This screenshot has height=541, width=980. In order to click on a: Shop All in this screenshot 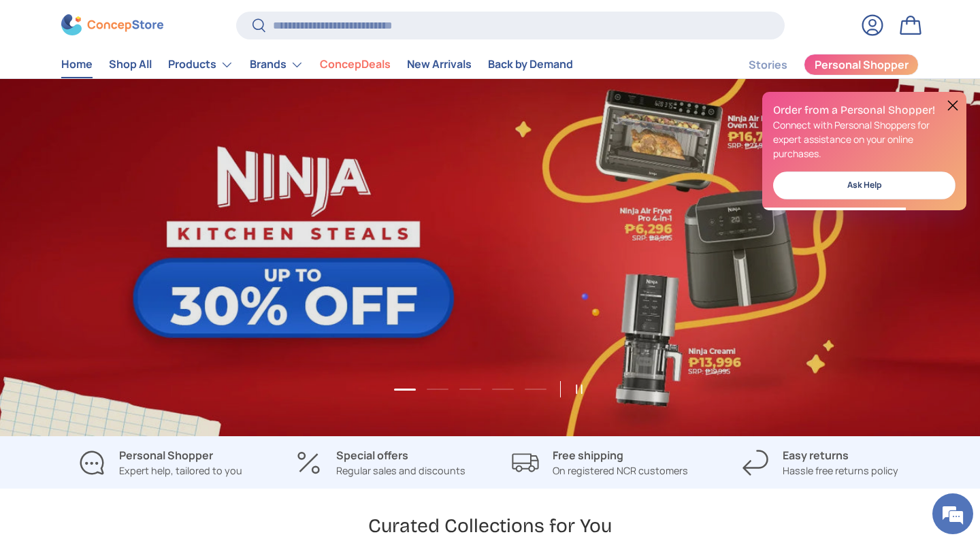, I will do `click(130, 65)`.